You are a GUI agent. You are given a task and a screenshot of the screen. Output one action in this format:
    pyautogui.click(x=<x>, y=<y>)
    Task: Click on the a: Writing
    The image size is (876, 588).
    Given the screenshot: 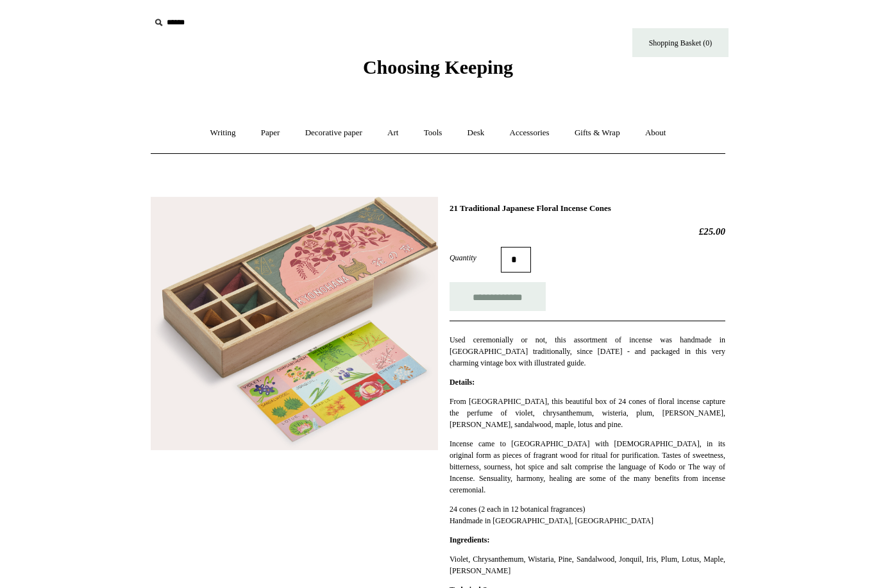 What is the action you would take?
    pyautogui.click(x=223, y=132)
    